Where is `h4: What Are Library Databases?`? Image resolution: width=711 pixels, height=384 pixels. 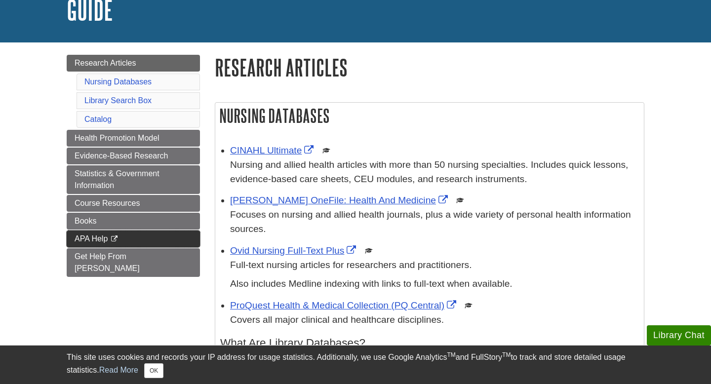 h4: What Are Library Databases? is located at coordinates (430, 343).